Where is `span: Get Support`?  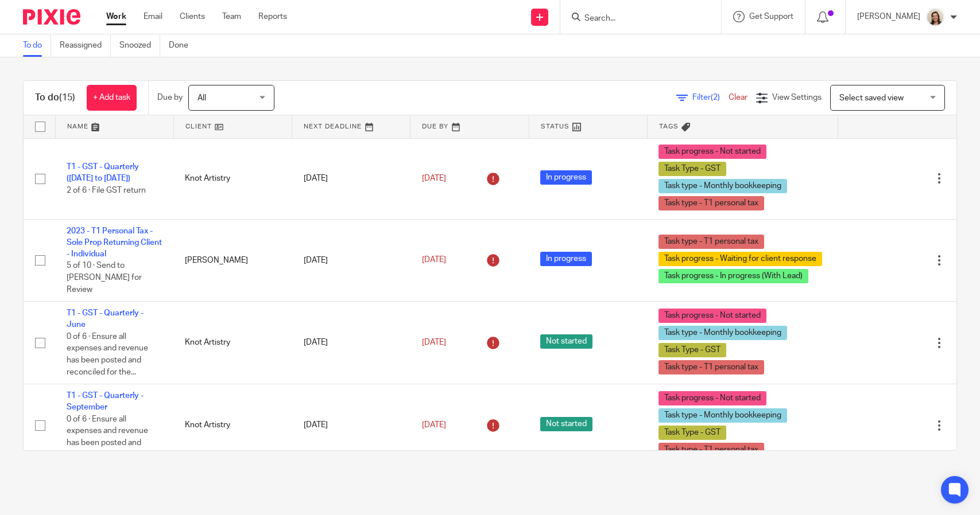
span: Get Support is located at coordinates (771, 16).